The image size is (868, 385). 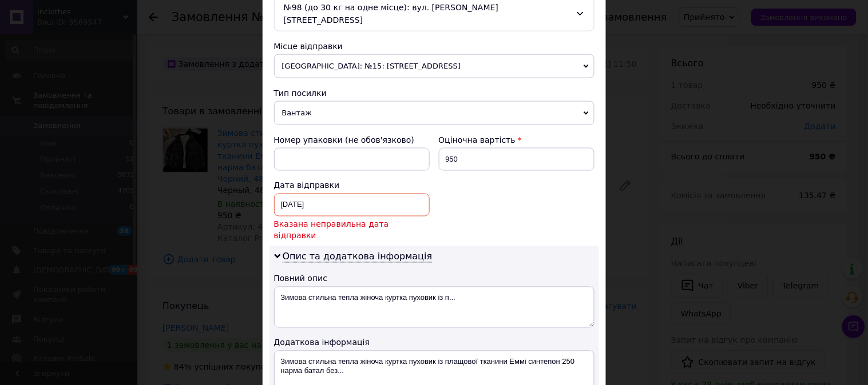 I want to click on span: Вантаж, so click(x=434, y=114).